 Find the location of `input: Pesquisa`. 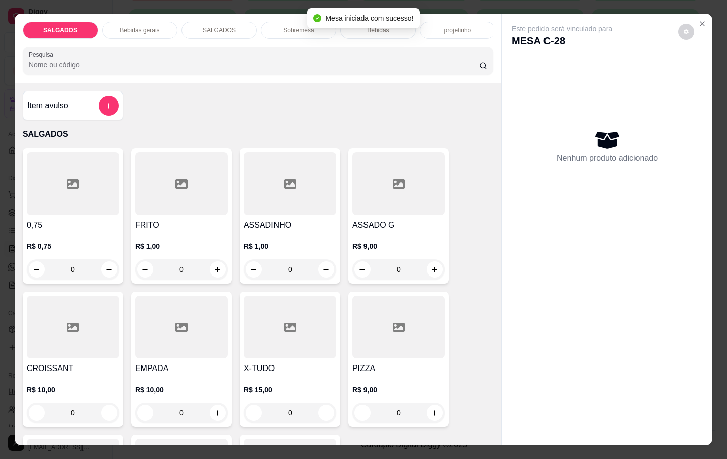

input: Pesquisa is located at coordinates (254, 65).